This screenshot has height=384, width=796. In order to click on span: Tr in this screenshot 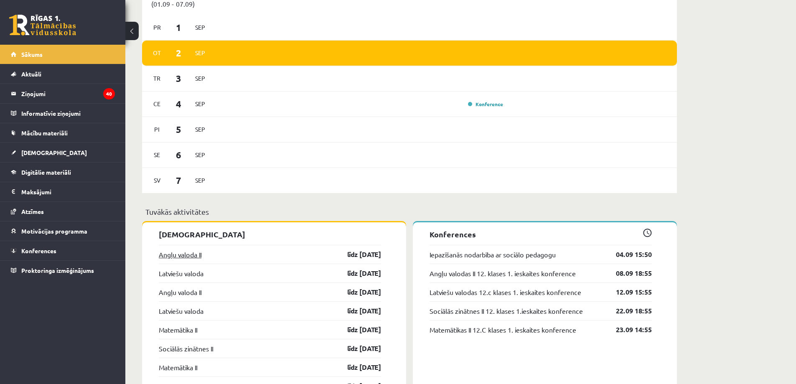, I will do `click(157, 78)`.